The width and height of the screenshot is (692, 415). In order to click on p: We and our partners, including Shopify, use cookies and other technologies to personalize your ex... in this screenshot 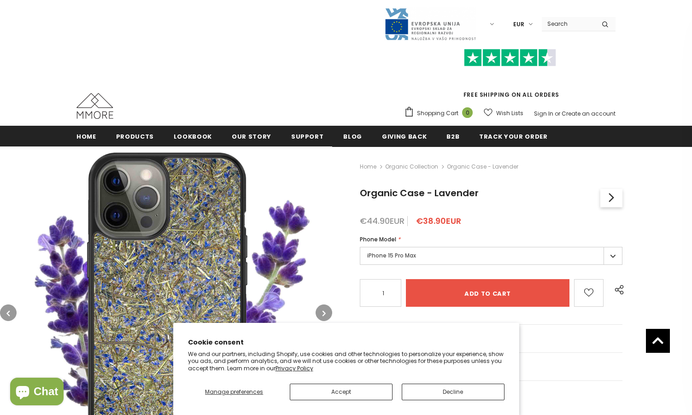, I will do `click(346, 361)`.